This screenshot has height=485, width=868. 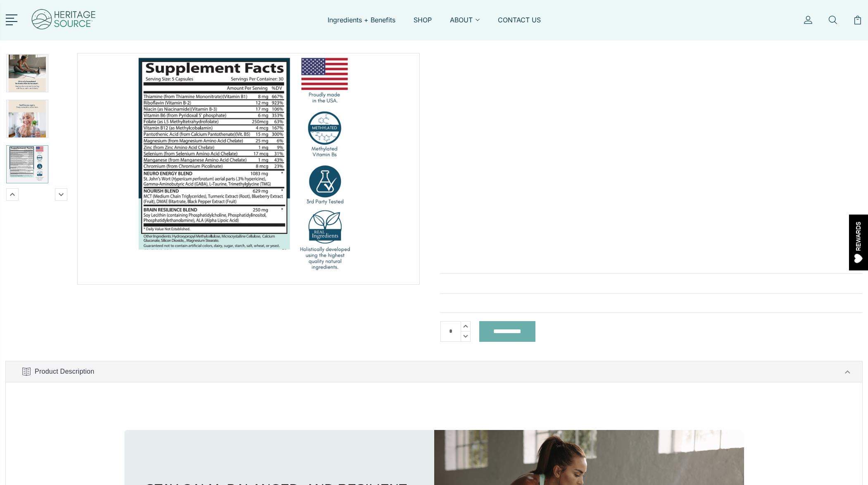 I want to click on img: Heritage Source, so click(x=63, y=20).